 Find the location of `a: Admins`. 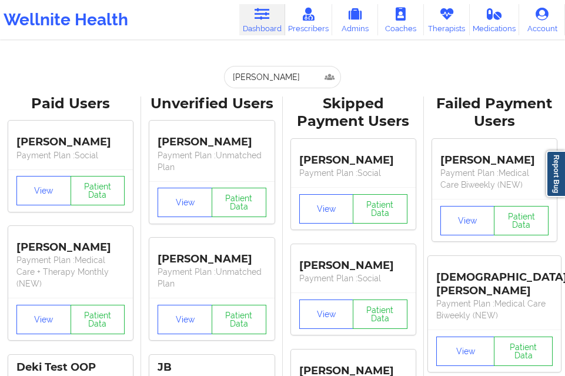

a: Admins is located at coordinates (355, 19).